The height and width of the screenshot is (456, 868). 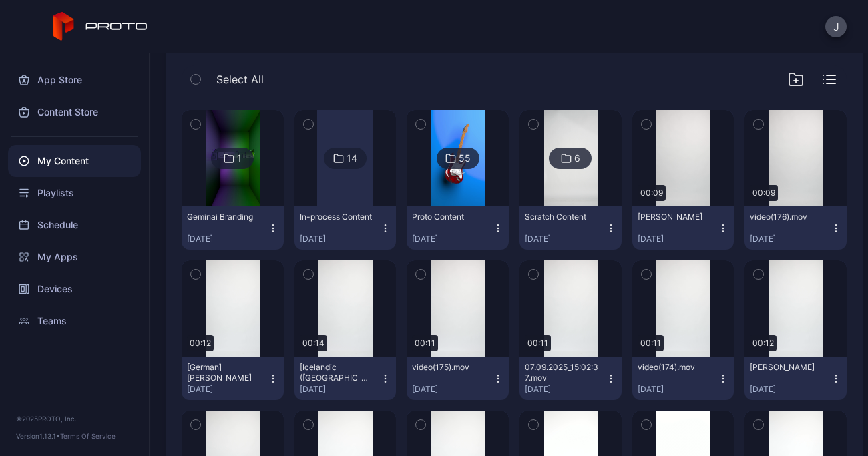 What do you see at coordinates (74, 112) in the screenshot?
I see `div: Content Store` at bounding box center [74, 112].